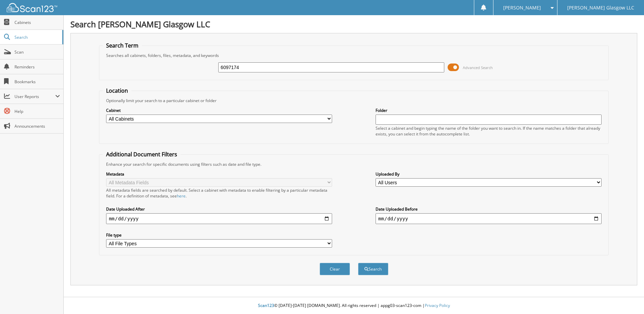 This screenshot has width=644, height=314. What do you see at coordinates (489, 208) in the screenshot?
I see `label: Date Uploaded Before` at bounding box center [489, 208].